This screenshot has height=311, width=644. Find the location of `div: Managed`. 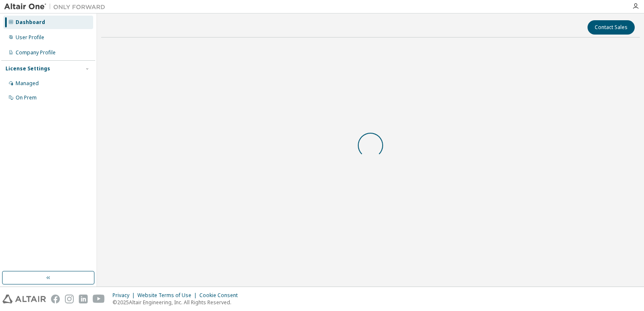

div: Managed is located at coordinates (27, 84).